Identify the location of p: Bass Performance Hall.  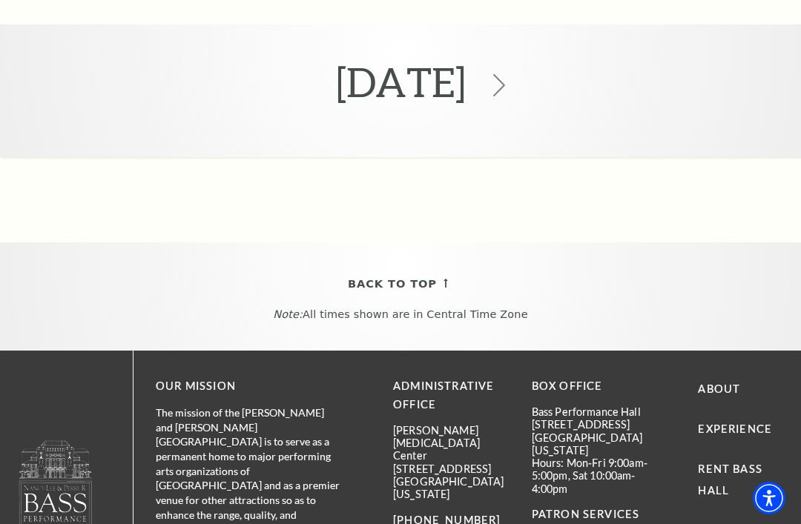
(590, 412).